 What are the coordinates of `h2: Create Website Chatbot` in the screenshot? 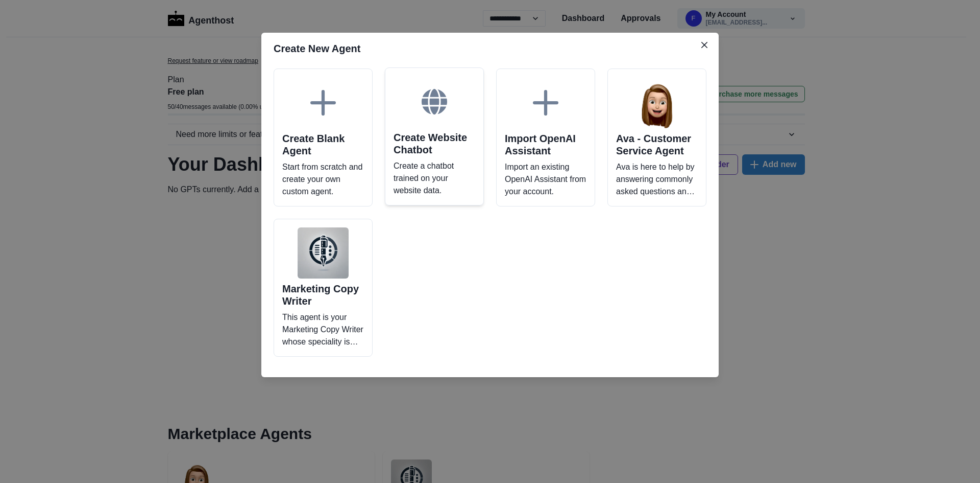 It's located at (434, 144).